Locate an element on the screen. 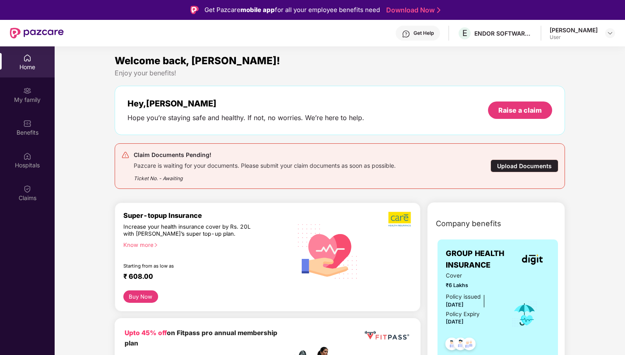 Image resolution: width=625 pixels, height=355 pixels. div: Starting from as low as is located at coordinates (190, 266).